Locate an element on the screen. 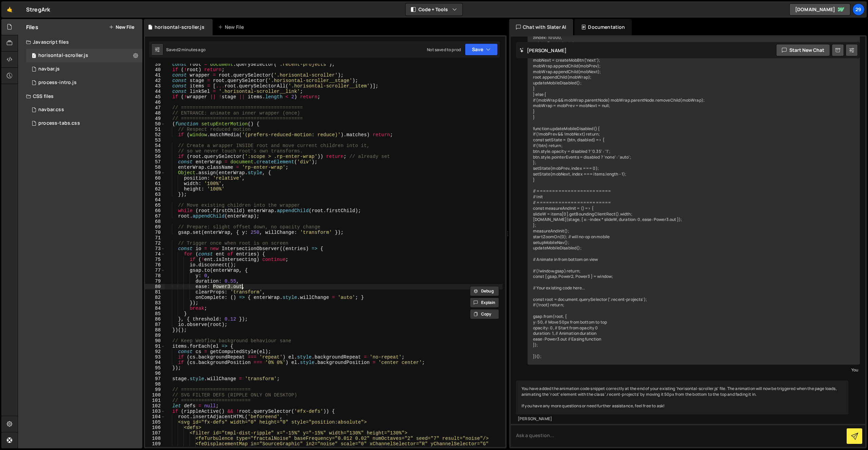 This screenshot has height=450, width=868. div: 63 is located at coordinates (155, 195).